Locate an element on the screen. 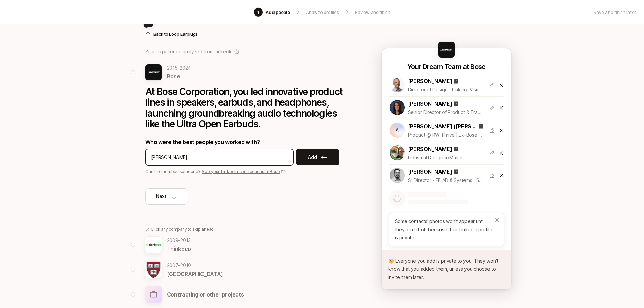 The height and width of the screenshot is (308, 644). a: See your LinkedIn connections atBose is located at coordinates (244, 172).